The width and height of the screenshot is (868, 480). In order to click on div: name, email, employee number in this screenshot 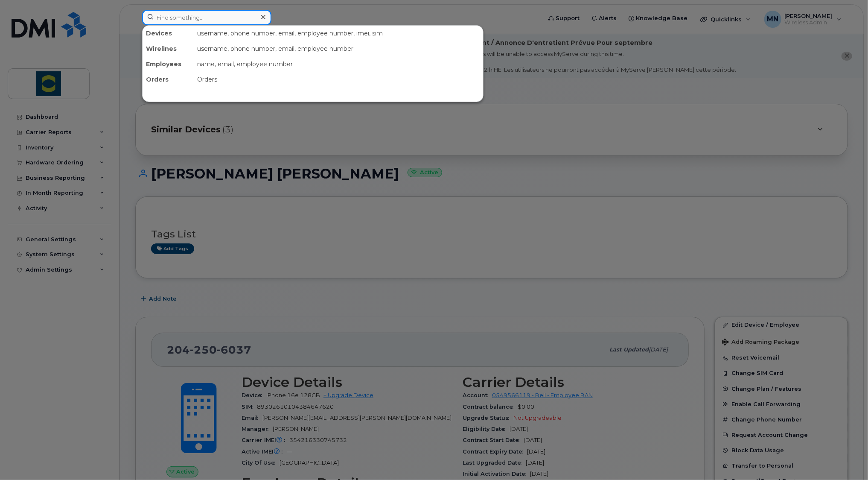, I will do `click(338, 64)`.